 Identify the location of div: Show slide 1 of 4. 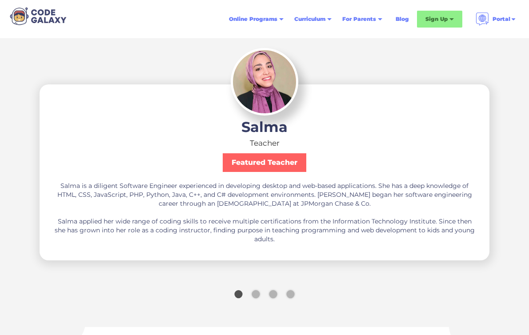
(238, 294).